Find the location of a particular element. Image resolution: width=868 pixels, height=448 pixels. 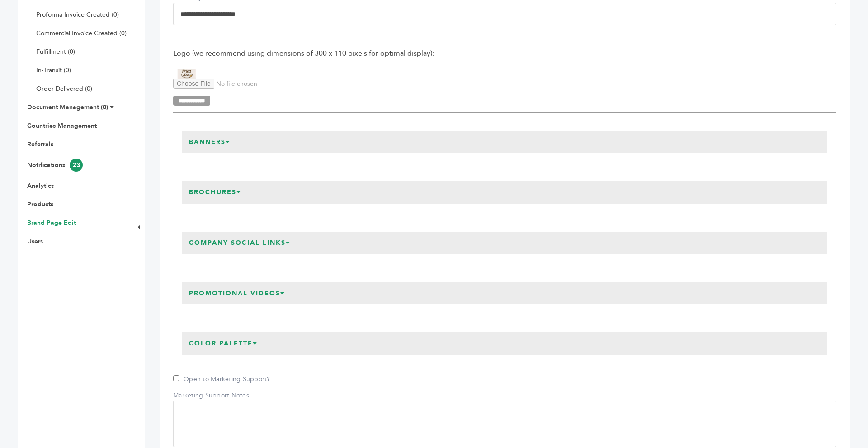

a: Proforma Invoice Created (0) is located at coordinates (77, 14).